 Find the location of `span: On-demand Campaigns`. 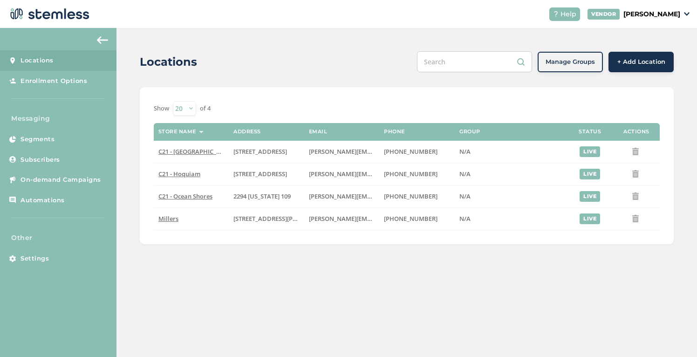

span: On-demand Campaigns is located at coordinates (61, 180).